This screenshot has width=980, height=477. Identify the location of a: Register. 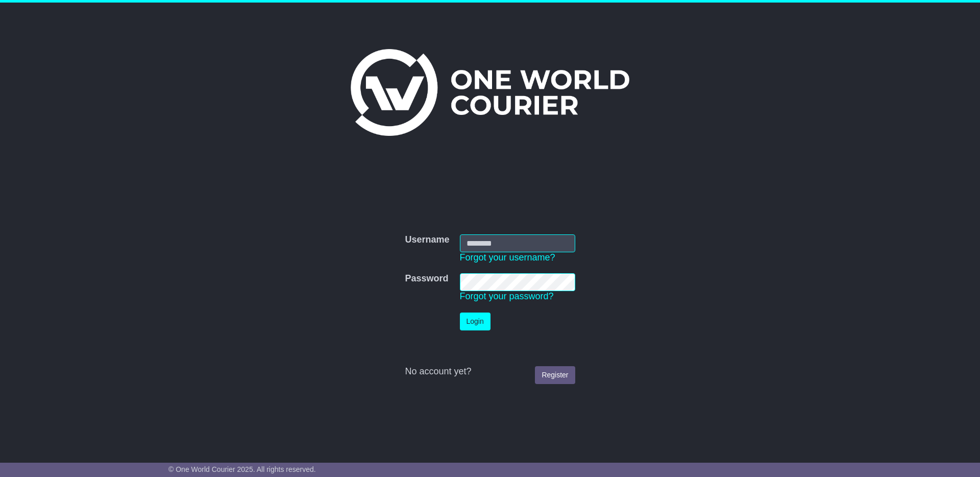
(555, 375).